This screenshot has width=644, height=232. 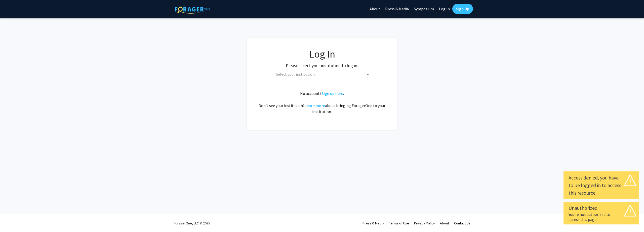 I want to click on a: Contact Us, so click(x=463, y=223).